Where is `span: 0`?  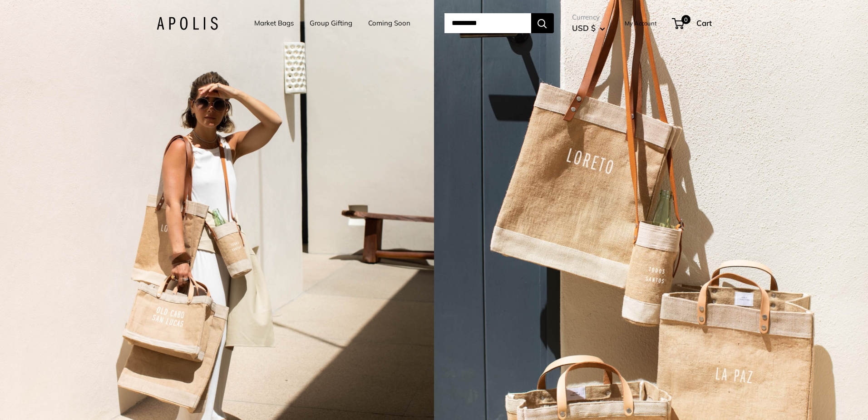
span: 0 is located at coordinates (686, 20).